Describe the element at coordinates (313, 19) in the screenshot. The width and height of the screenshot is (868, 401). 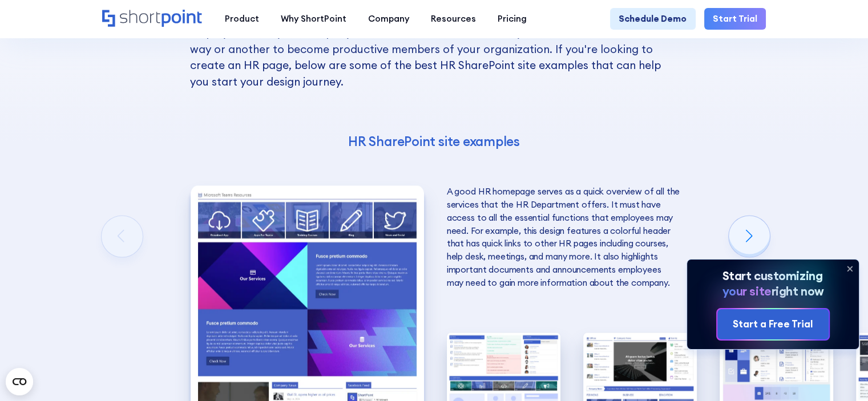
I see `div: Why ShortPoint` at that location.